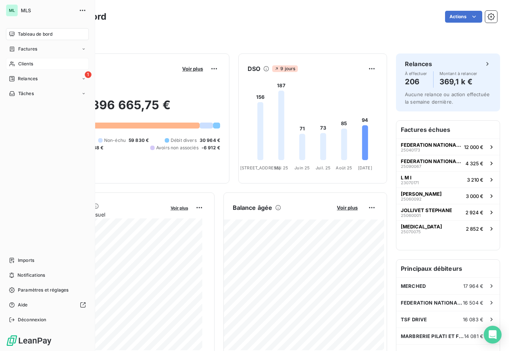  What do you see at coordinates (448, 130) in the screenshot?
I see `h6: Factures échues` at bounding box center [448, 130].